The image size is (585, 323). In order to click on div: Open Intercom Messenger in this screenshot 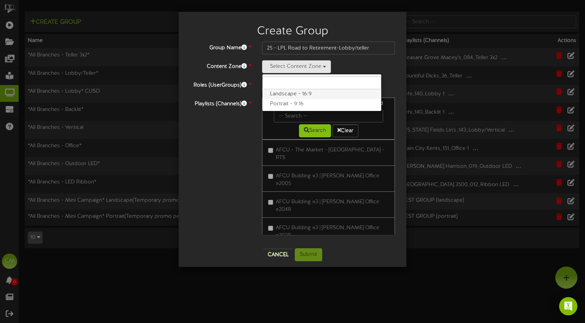, I will do `click(568, 306)`.